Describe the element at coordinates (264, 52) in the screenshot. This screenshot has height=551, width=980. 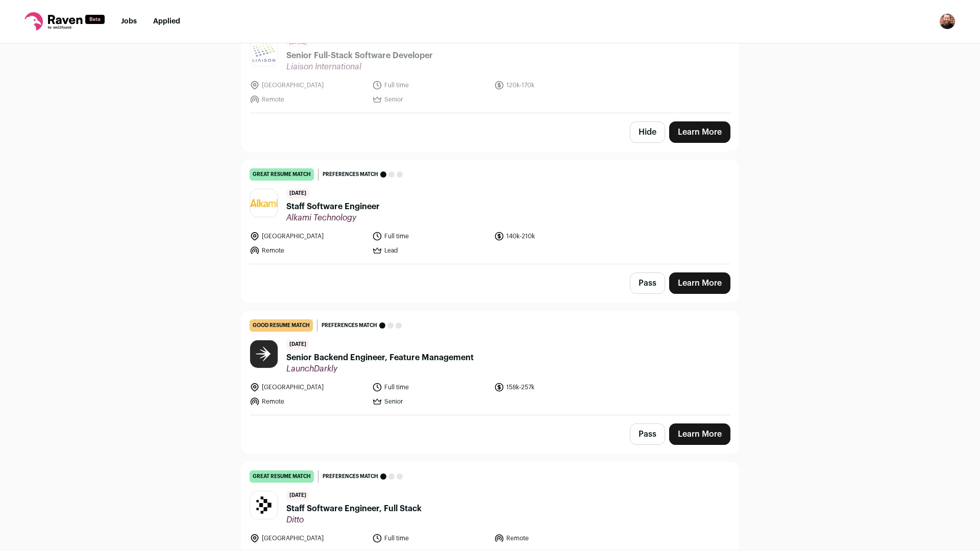
I see `img: 39f76b71bfe4a055fc1749e542f023b555a21fff6786b40ad257a40b2ecc23f4.png` at that location.